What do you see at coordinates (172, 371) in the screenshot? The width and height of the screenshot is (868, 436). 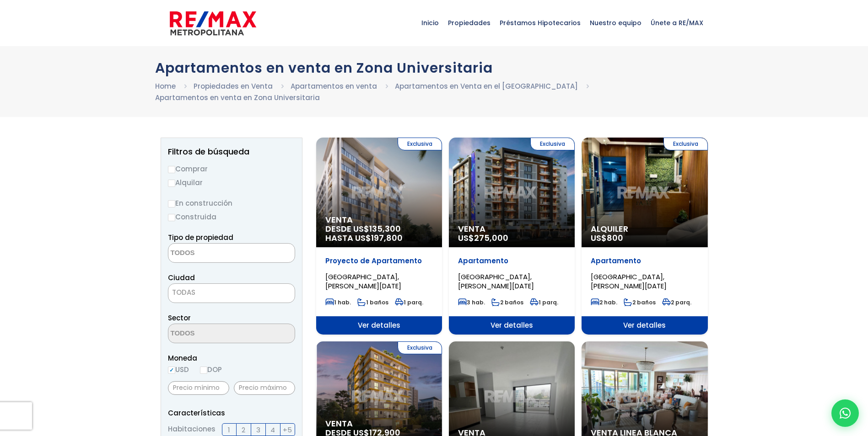 I see `input: USD` at bounding box center [172, 371].